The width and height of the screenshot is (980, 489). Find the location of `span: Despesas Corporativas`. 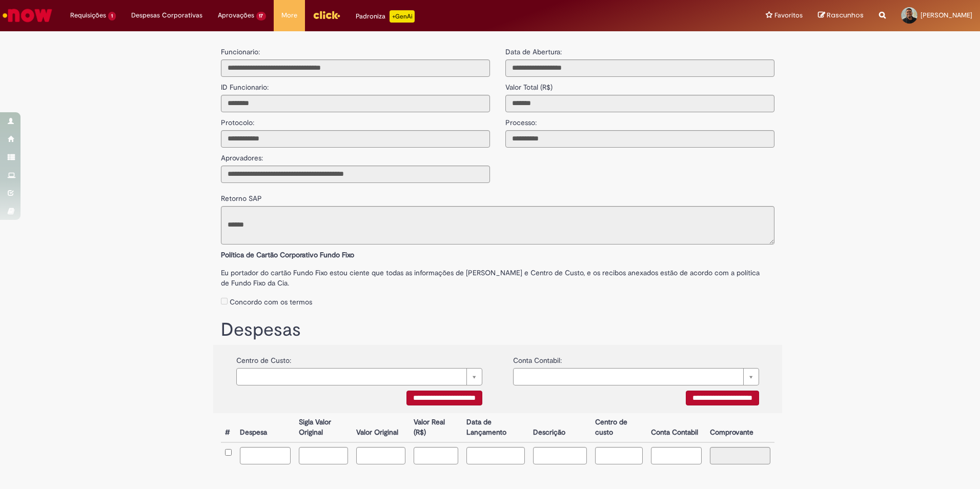

span: Despesas Corporativas is located at coordinates (167, 16).